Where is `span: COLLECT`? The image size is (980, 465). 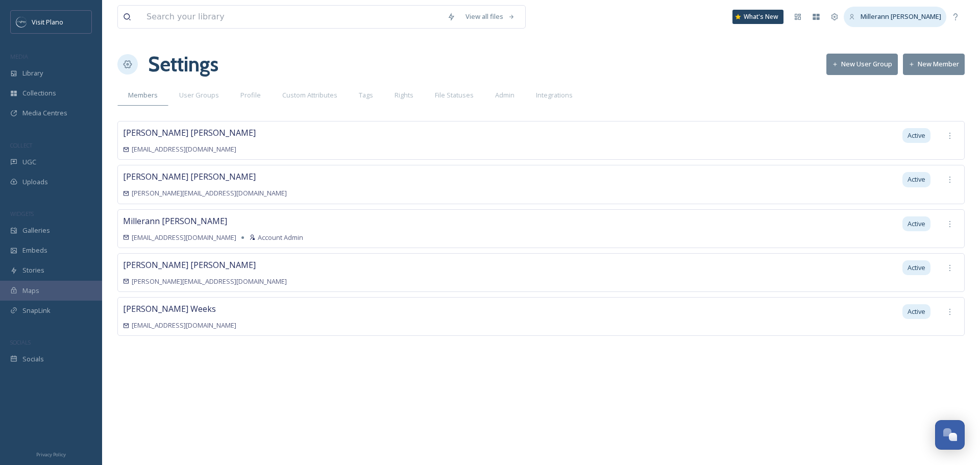 span: COLLECT is located at coordinates (21, 145).